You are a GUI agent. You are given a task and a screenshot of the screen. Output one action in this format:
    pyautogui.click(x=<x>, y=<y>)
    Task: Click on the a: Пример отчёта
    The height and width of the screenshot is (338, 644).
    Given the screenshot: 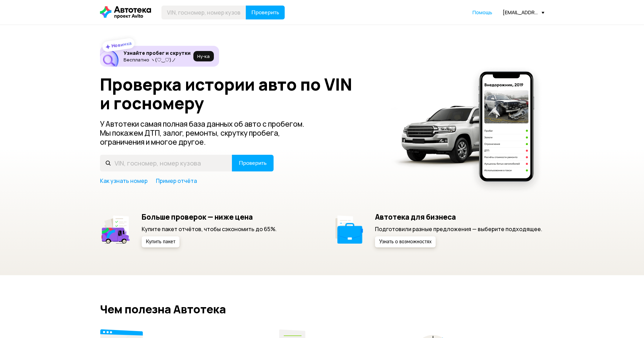 What is the action you would take?
    pyautogui.click(x=176, y=181)
    